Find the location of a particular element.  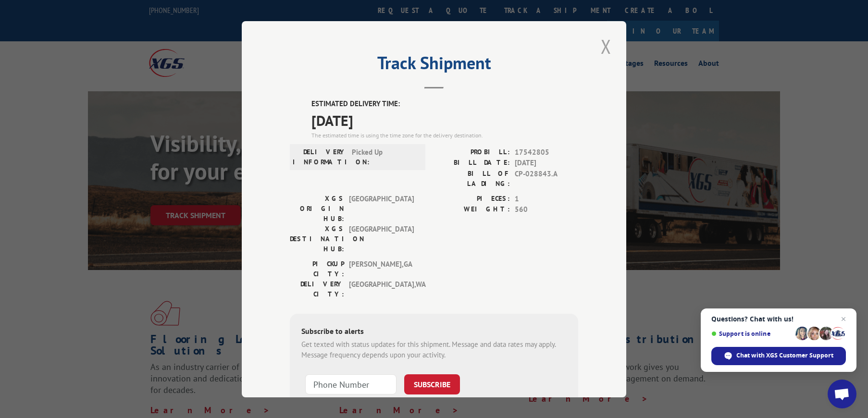

label: BILL DATE: is located at coordinates (472, 163).